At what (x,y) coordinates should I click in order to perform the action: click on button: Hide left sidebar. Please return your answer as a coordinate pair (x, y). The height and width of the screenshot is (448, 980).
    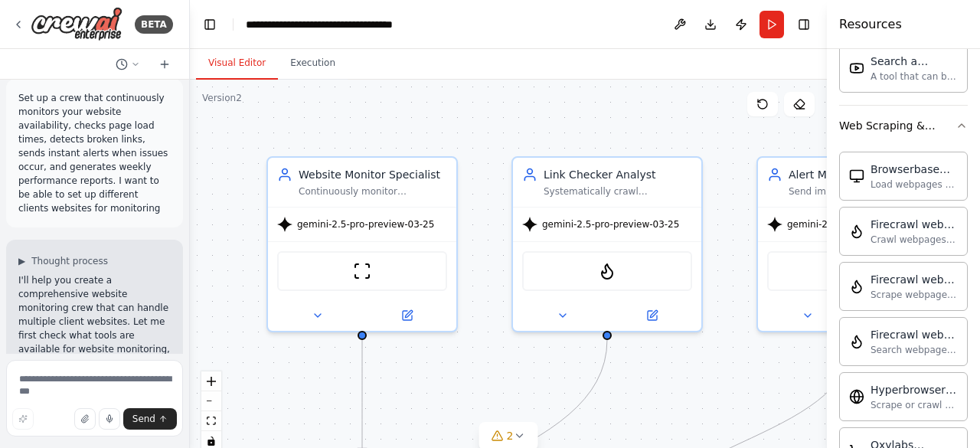
    Looking at the image, I should click on (210, 24).